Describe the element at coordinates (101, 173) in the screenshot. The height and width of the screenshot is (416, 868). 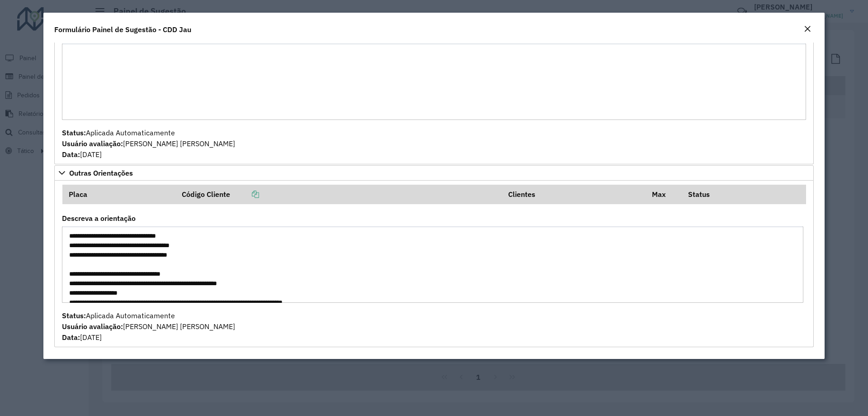
I see `span: Outras Orientações` at that location.